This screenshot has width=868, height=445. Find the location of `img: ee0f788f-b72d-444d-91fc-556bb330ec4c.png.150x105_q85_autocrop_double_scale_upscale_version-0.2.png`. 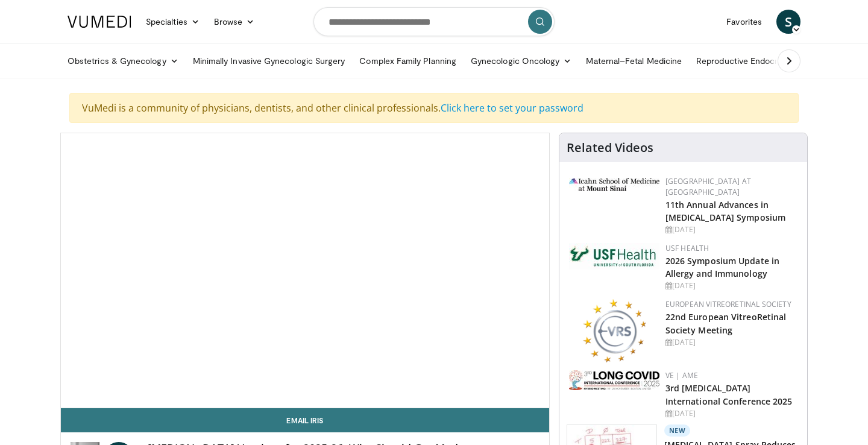

img: ee0f788f-b72d-444d-91fc-556bb330ec4c.png.150x105_q85_autocrop_double_scale_upscale_version-0.2.png is located at coordinates (614, 331).